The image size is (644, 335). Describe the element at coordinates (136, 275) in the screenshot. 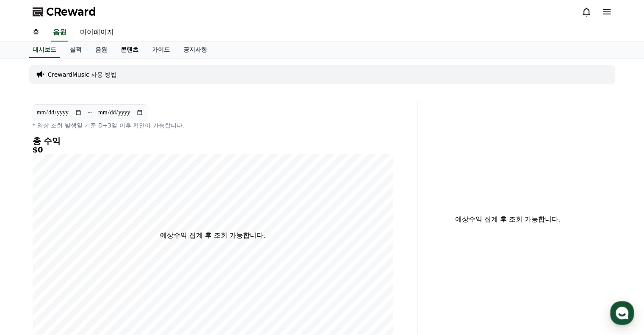

I see `a: 설정` at that location.